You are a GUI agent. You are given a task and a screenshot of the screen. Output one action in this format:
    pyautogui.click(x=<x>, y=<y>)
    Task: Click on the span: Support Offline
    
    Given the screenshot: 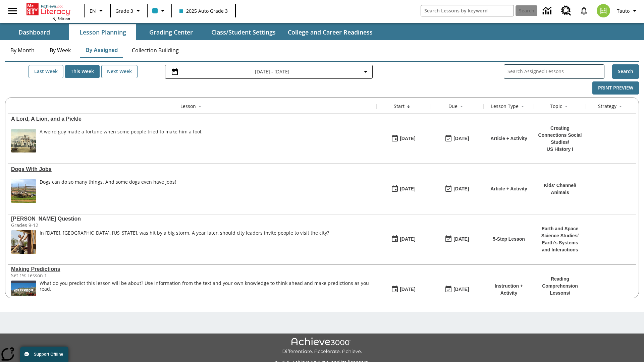 What is the action you would take?
    pyautogui.click(x=48, y=354)
    